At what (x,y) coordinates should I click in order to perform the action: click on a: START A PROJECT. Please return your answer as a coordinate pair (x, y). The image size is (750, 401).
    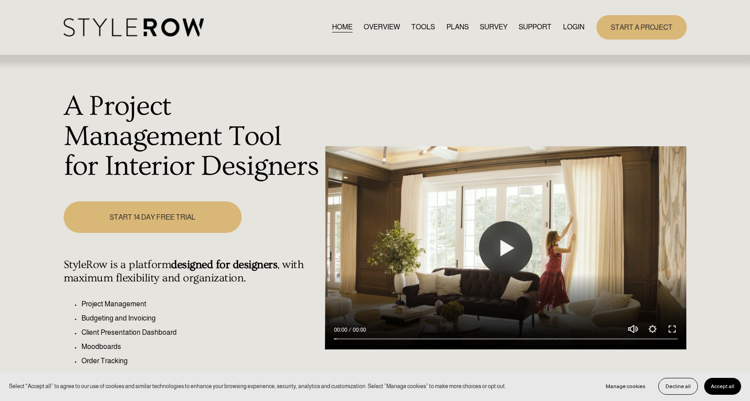
    Looking at the image, I should click on (641, 27).